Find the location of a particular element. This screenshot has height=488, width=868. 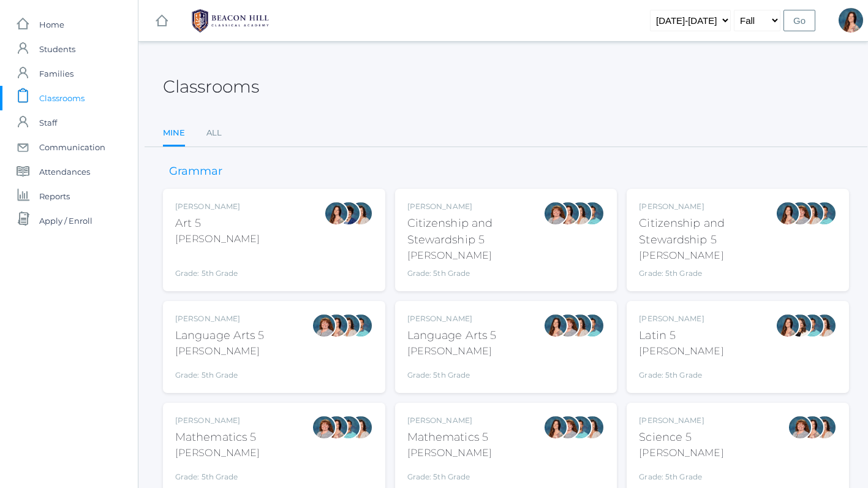

span: Students is located at coordinates (57, 49).